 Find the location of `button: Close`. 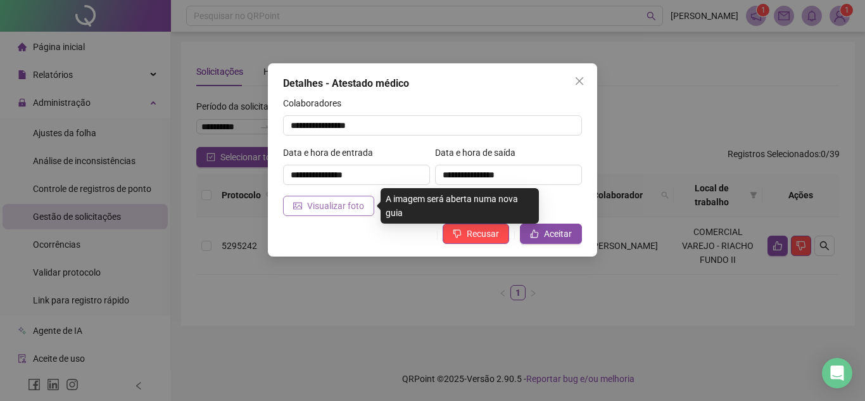

button: Close is located at coordinates (580, 81).